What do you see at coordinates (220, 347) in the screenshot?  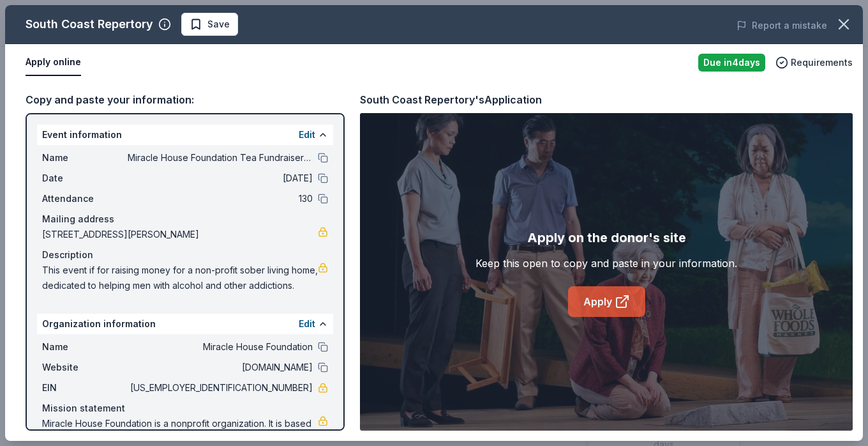 I see `span: Miracle House Foundation` at bounding box center [220, 347].